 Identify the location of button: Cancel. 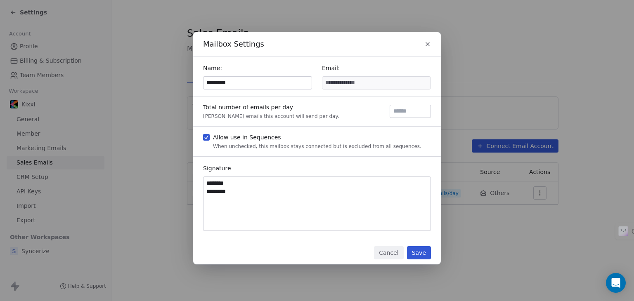
(389, 253).